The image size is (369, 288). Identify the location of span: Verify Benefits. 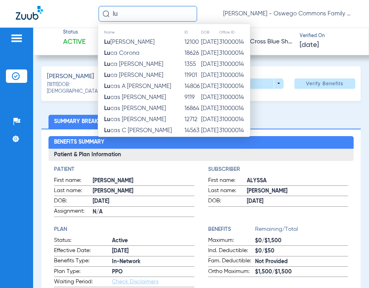
(325, 84).